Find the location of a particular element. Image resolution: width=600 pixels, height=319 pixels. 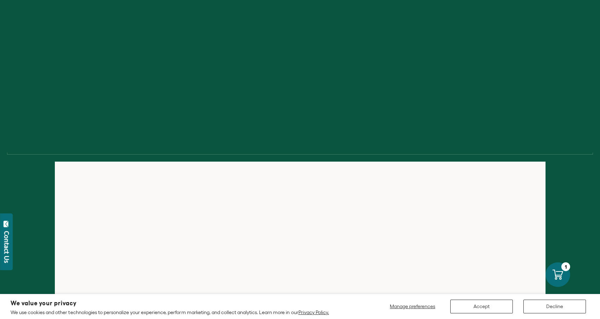

button: Decline is located at coordinates (555, 306).